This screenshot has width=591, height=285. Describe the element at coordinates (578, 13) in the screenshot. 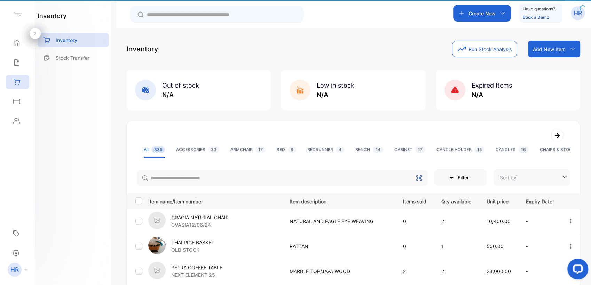

I see `button: HR` at that location.